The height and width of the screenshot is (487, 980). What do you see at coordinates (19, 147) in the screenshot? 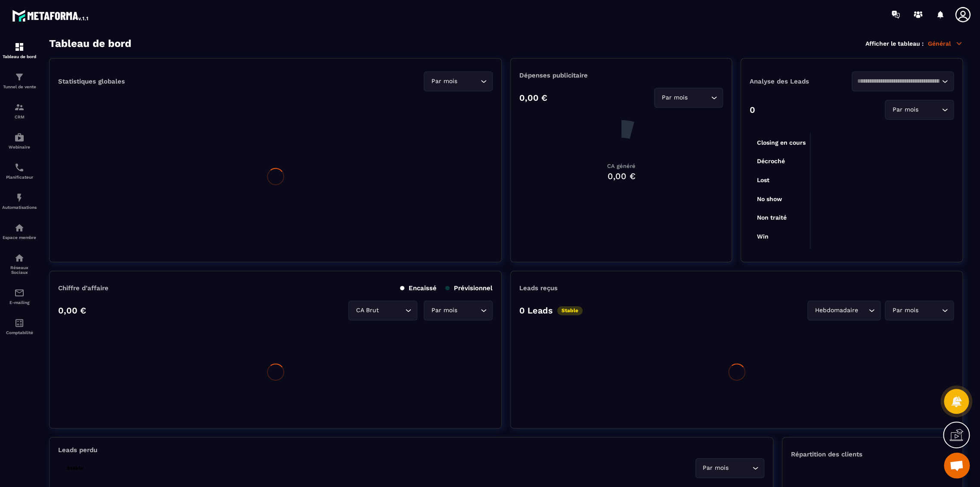
I see `p: Webinaire` at bounding box center [19, 147].